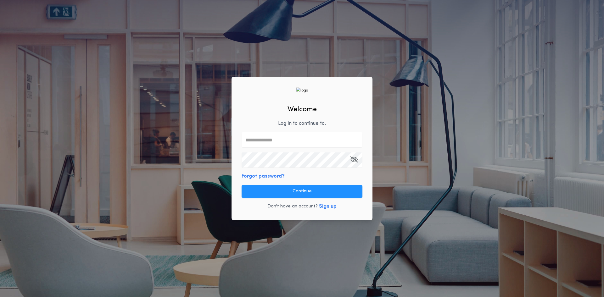  Describe the element at coordinates (263, 176) in the screenshot. I see `button: Forgot password?` at that location.